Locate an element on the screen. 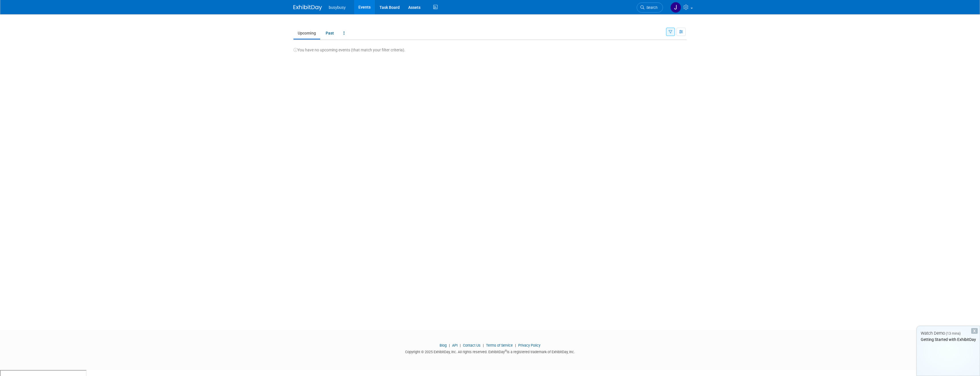  a: Terms of Service is located at coordinates (499, 345).